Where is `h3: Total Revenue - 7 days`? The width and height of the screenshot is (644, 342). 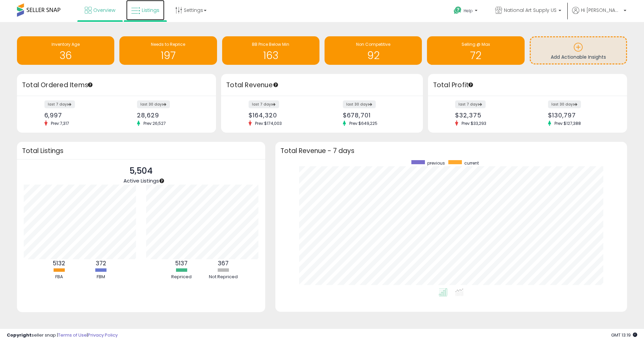
h3: Total Revenue - 7 days is located at coordinates (451, 150).